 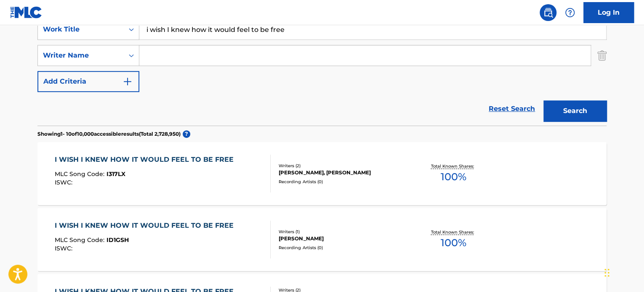 I want to click on div: Drag, so click(x=607, y=273).